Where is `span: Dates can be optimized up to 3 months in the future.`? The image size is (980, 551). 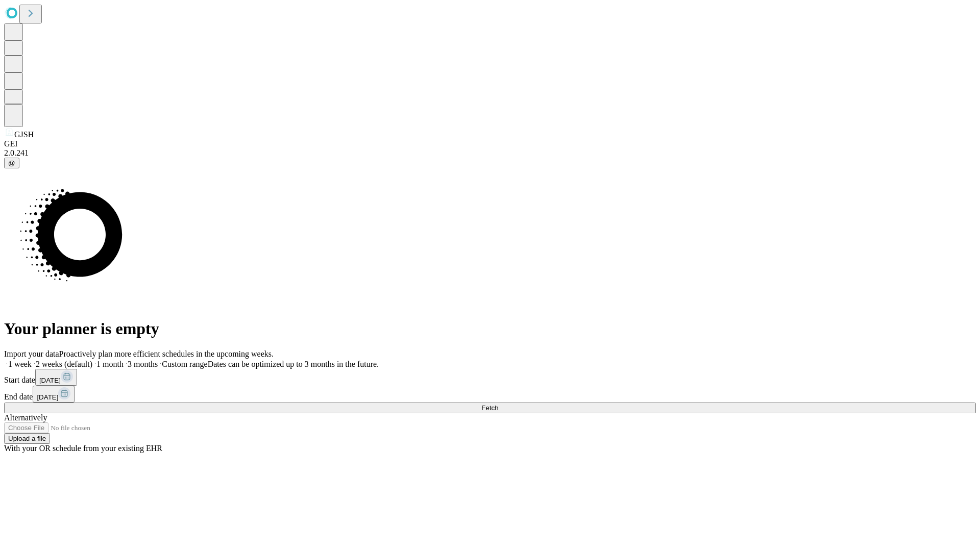
span: Dates can be optimized up to 3 months in the future. is located at coordinates (293, 364).